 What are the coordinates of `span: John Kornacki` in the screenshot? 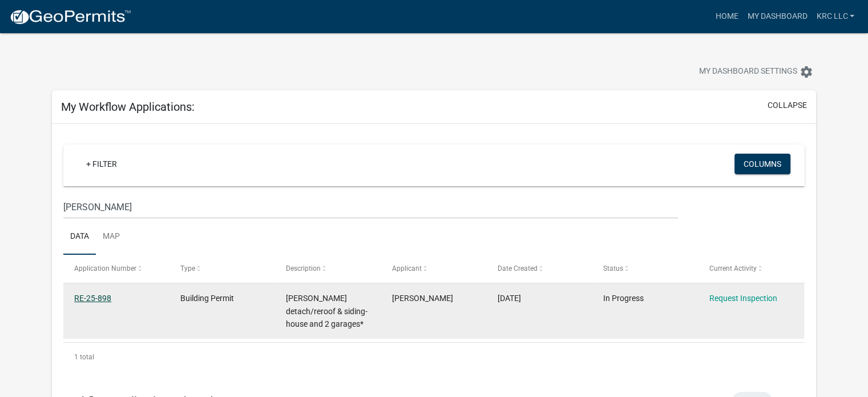 It's located at (422, 298).